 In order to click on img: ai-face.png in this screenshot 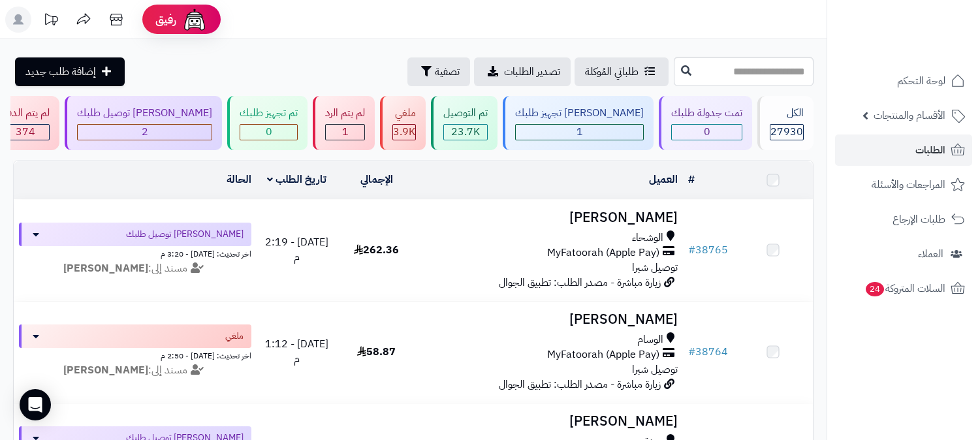, I will do `click(195, 20)`.